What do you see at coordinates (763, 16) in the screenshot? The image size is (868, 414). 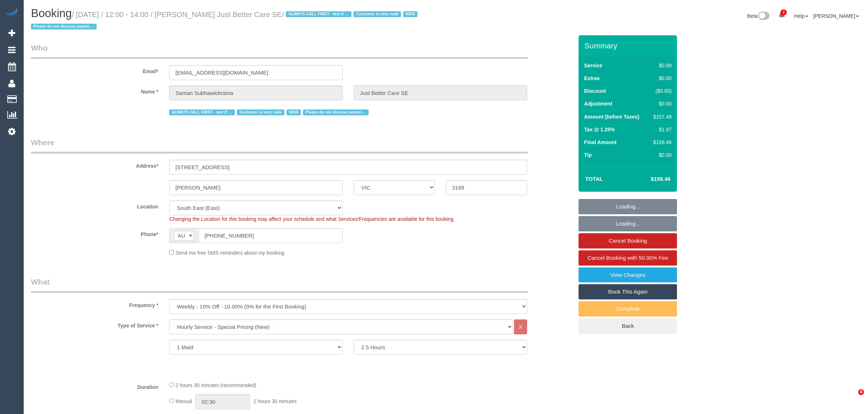 I see `img: New interface` at bounding box center [763, 16].